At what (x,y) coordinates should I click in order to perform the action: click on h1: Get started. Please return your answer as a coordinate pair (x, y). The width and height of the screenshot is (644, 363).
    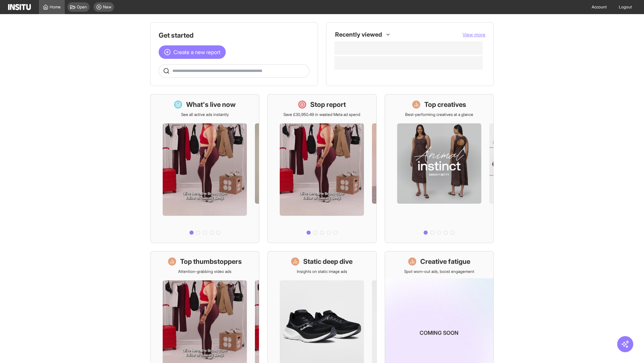
    Looking at the image, I should click on (234, 36).